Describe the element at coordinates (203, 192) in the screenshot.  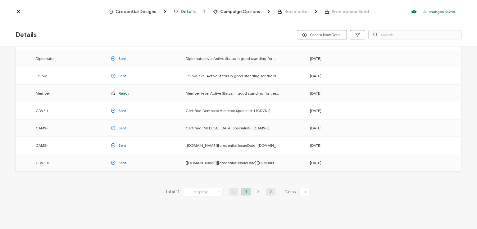
I see `input: Select` at that location.